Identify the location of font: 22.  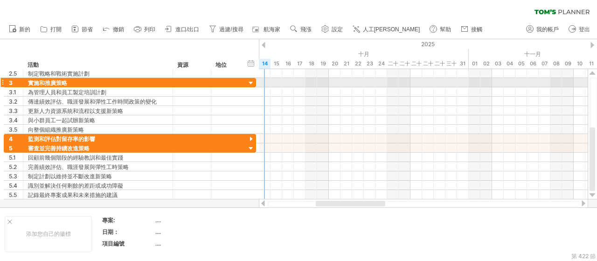
(358, 63).